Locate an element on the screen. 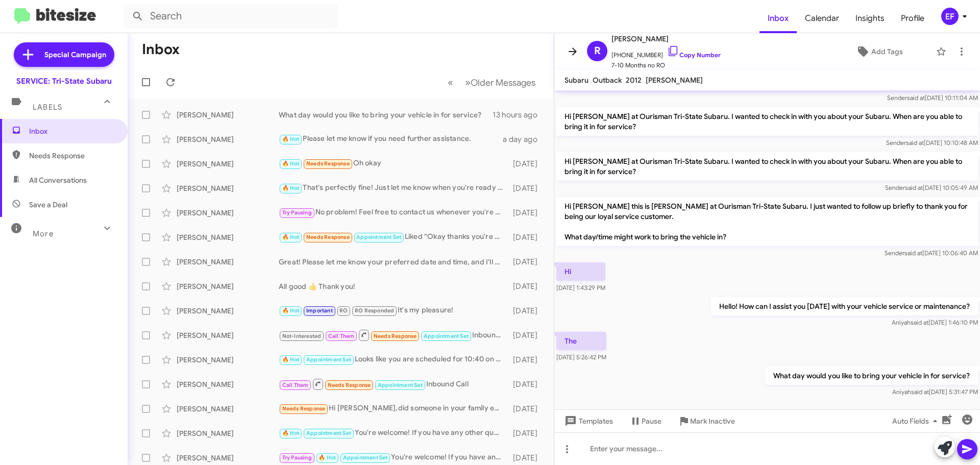  div: That's perfectly fine! Just let me know when you're ready to schedule your appointment, and I'll ... is located at coordinates (393, 188).